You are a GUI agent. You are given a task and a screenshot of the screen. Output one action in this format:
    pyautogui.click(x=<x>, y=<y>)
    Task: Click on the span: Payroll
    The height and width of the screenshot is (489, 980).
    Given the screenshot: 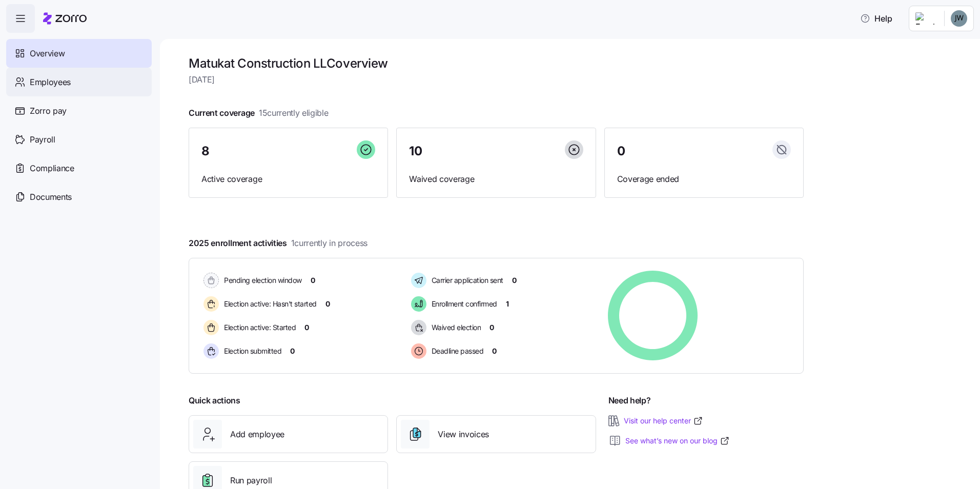 What is the action you would take?
    pyautogui.click(x=43, y=139)
    